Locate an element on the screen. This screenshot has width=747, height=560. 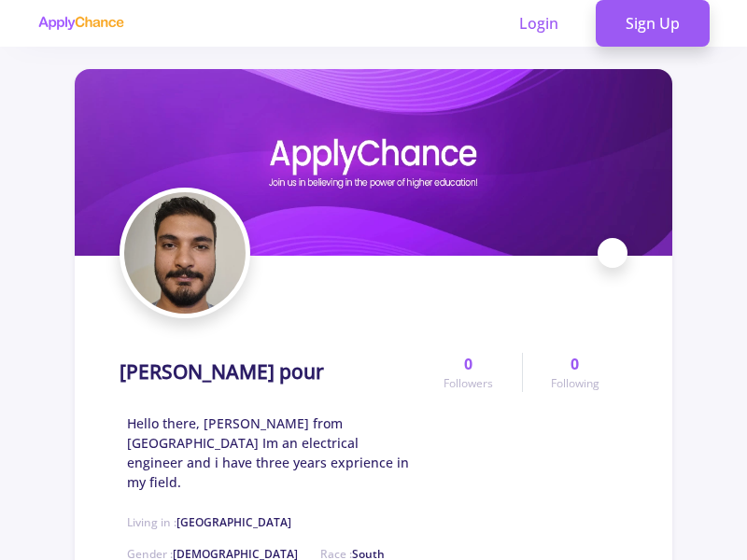
span: Followers is located at coordinates (467, 383).